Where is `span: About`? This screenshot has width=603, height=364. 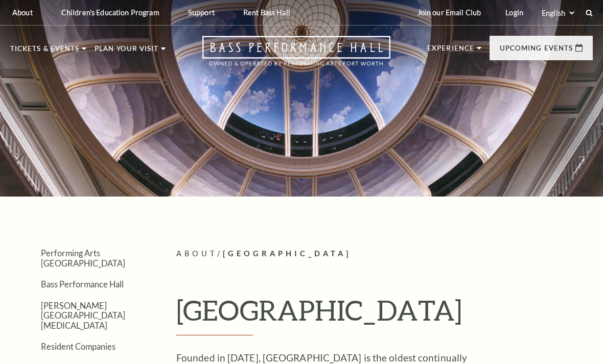 span: About is located at coordinates (196, 253).